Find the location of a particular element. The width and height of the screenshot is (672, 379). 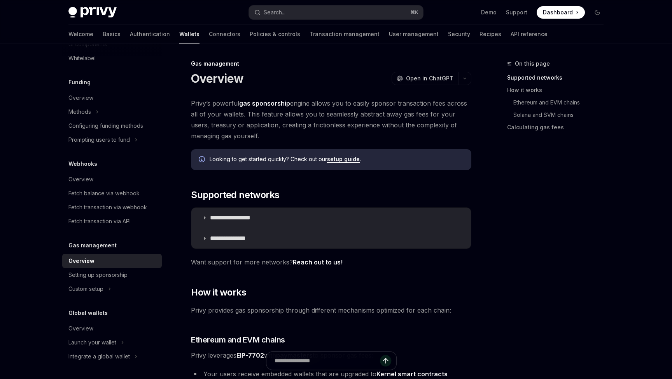

img: dark logo is located at coordinates (92, 12).